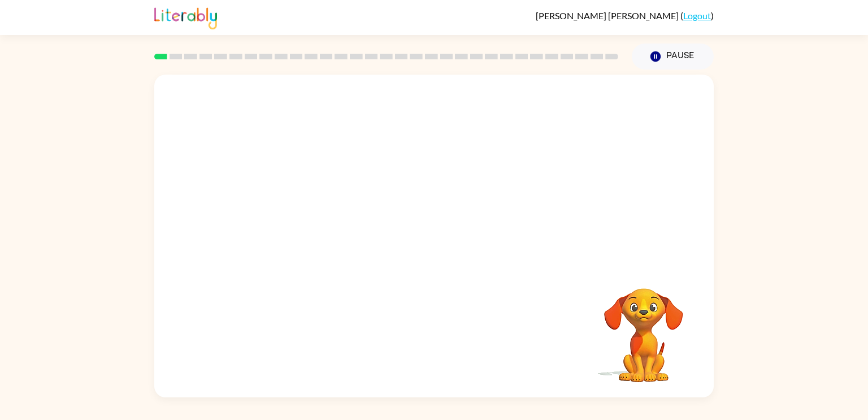 This screenshot has width=868, height=420. What do you see at coordinates (643, 327) in the screenshot?
I see `video: Your browser must support playing .mp4 files to use Literably. Please try using another browser.` at bounding box center [643, 327].